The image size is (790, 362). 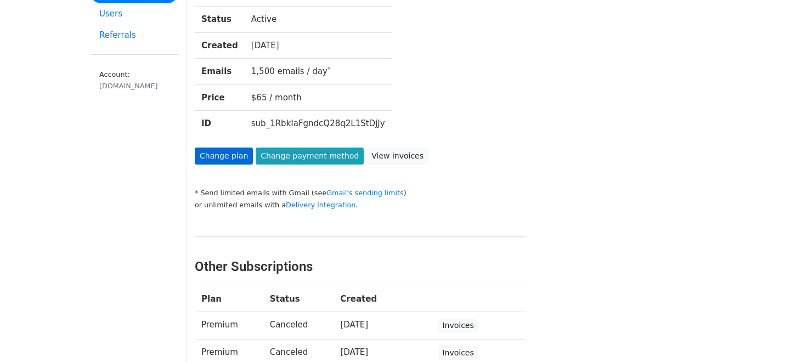 What do you see at coordinates (318, 20) in the screenshot?
I see `td: Active` at bounding box center [318, 20].